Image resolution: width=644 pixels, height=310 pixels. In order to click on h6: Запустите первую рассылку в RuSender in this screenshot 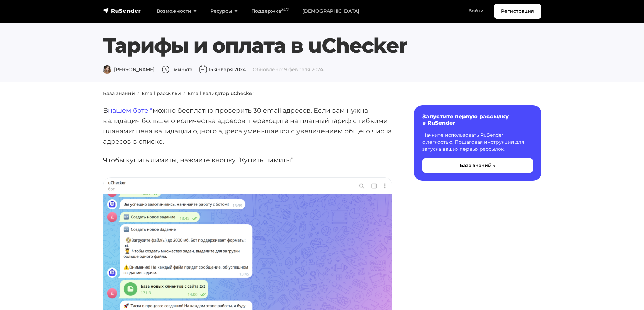, I will do `click(478, 120)`.